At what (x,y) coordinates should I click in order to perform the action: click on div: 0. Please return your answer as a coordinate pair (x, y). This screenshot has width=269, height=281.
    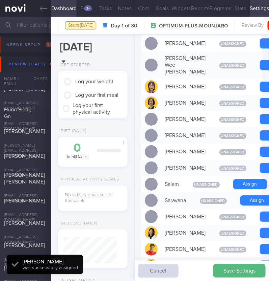
    Looking at the image, I should click on (77, 148).